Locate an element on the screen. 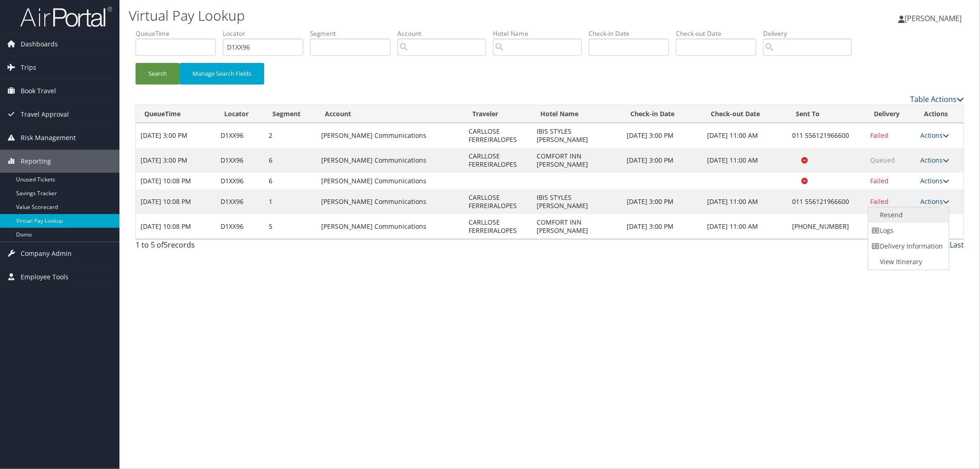  span: 5 is located at coordinates (165, 245).